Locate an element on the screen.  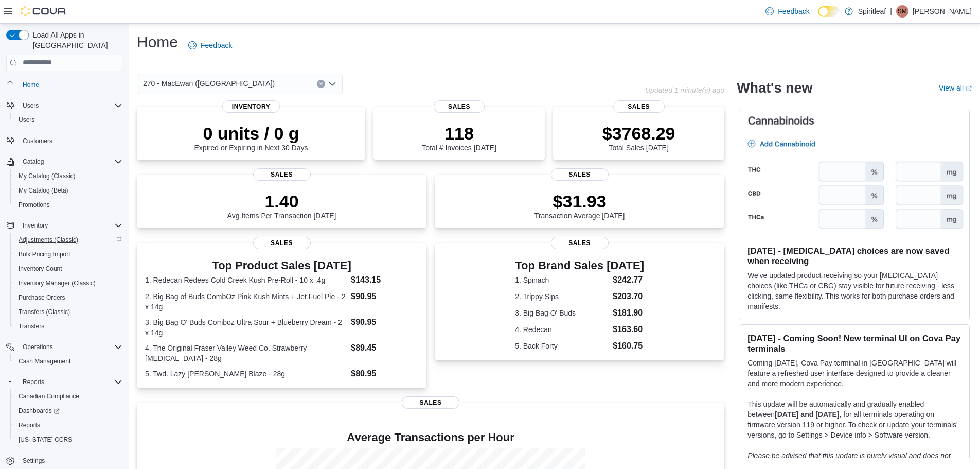
span: Dashboards is located at coordinates (39, 410).